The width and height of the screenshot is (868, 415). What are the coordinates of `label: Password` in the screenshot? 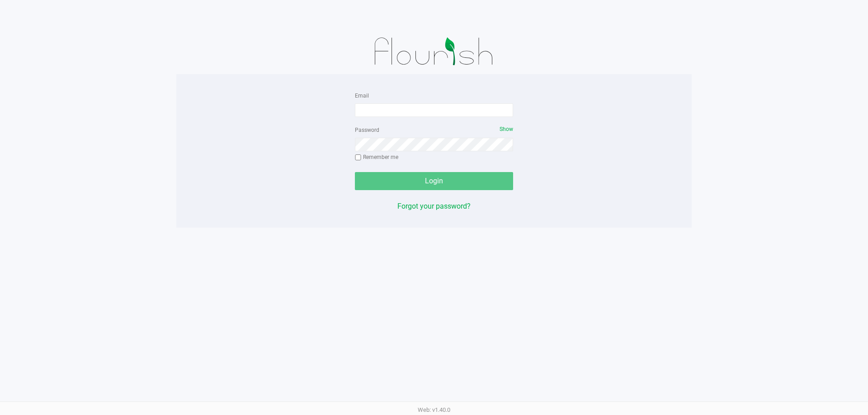 It's located at (367, 130).